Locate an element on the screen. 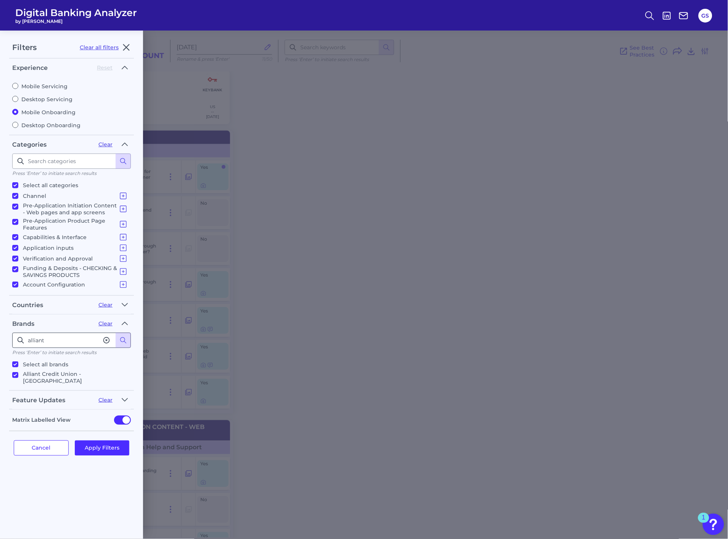 This screenshot has height=539, width=728. div: Experience is located at coordinates (52, 68).